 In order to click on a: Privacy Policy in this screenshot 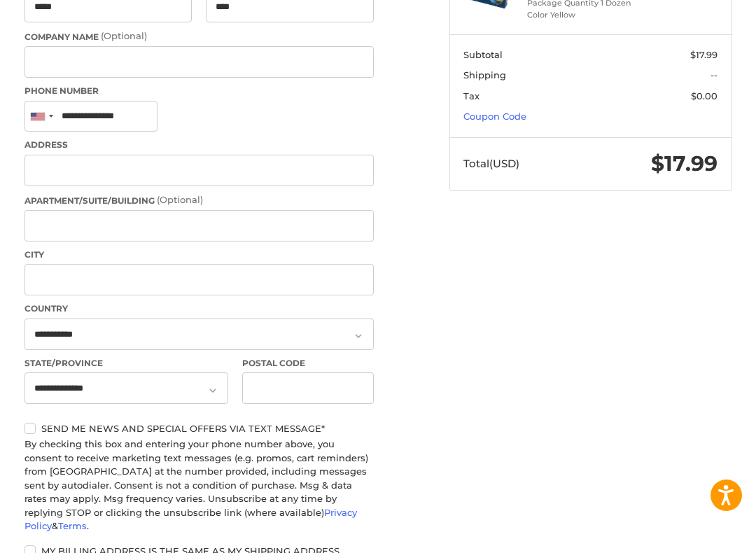, I will do `click(190, 519)`.